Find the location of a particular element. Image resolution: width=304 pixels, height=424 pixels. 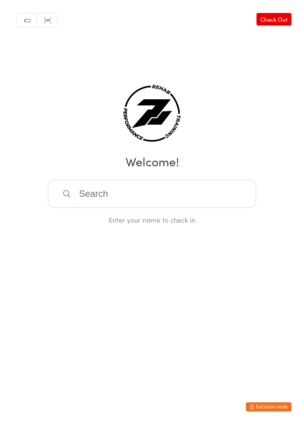

a: Check Out is located at coordinates (274, 19).